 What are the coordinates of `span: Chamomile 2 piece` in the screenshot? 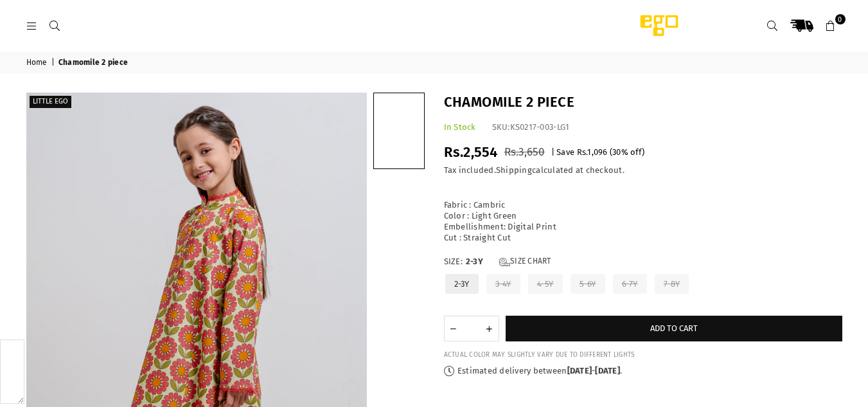 It's located at (94, 63).